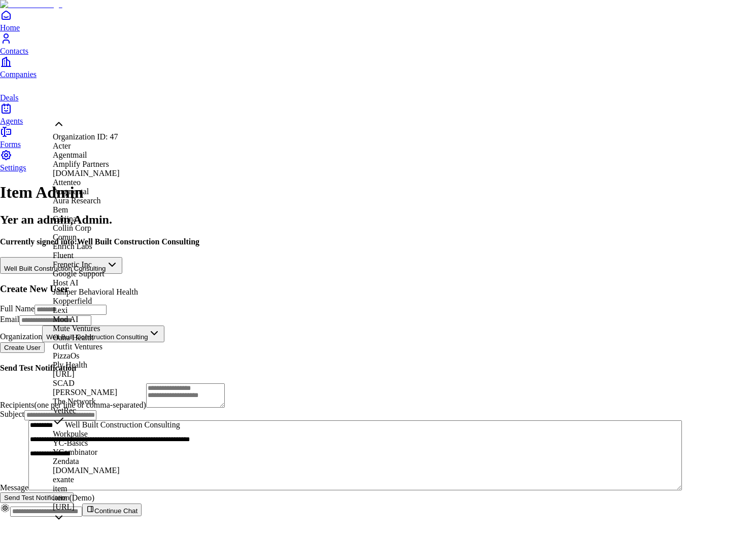  I want to click on span: Attenteo, so click(67, 182).